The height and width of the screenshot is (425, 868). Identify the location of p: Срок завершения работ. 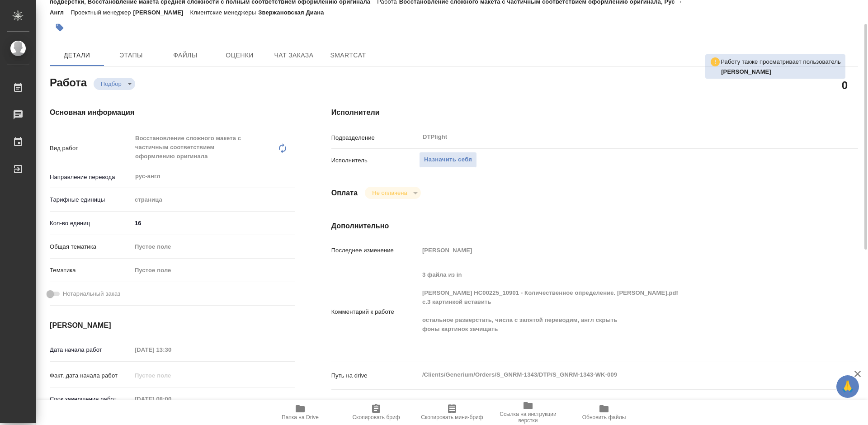
(90, 399).